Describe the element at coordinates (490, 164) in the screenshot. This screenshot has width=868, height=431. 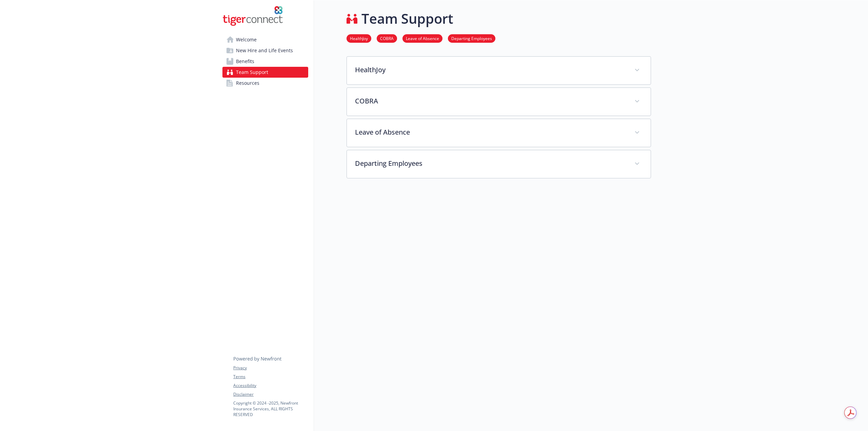
I see `p: Departing Employees` at that location.